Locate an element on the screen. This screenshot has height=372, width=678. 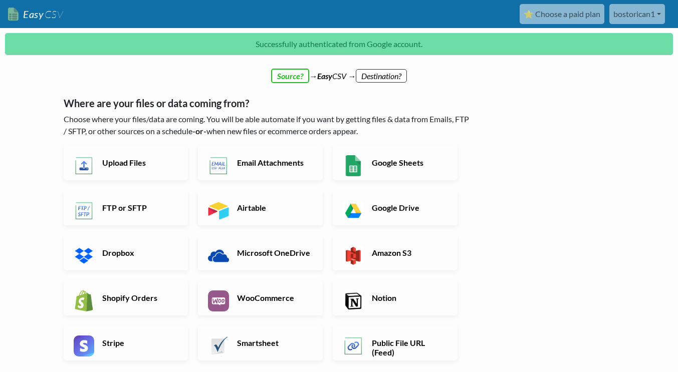
h6: Dropbox is located at coordinates (139, 253).